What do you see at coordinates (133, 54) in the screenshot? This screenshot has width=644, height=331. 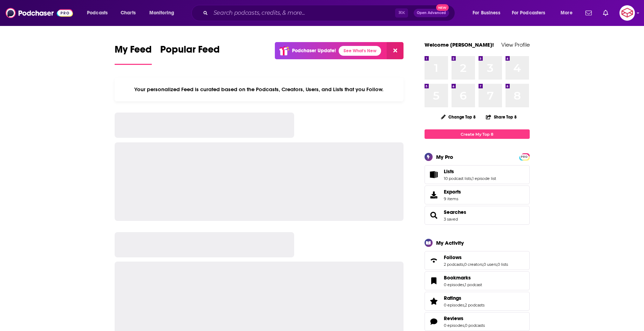 I see `a: My Feed` at bounding box center [133, 54].